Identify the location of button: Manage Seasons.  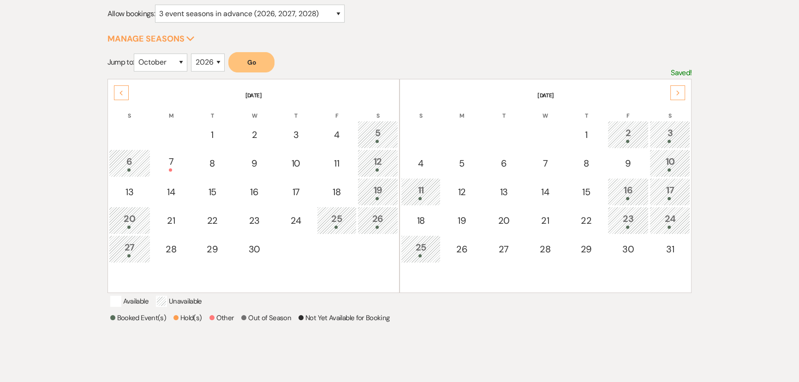
(151, 39).